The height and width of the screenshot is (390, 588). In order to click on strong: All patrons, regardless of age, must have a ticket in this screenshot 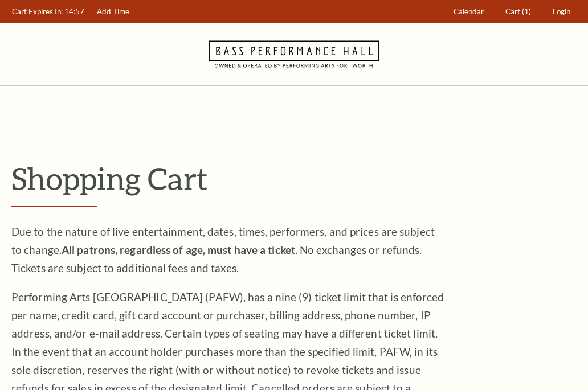, I will do `click(178, 250)`.